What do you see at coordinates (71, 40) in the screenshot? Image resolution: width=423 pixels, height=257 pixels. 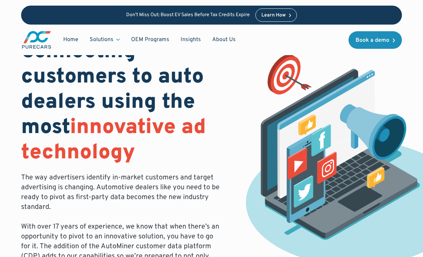 I see `a: Home` at bounding box center [71, 40].